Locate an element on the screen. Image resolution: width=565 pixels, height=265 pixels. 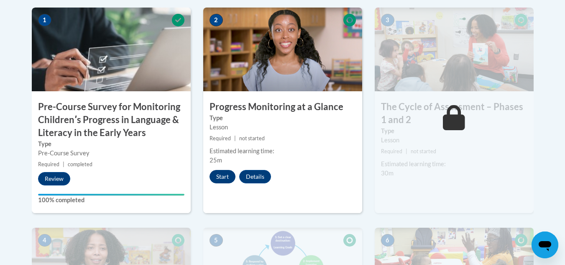
span: 1 is located at coordinates (45, 20).